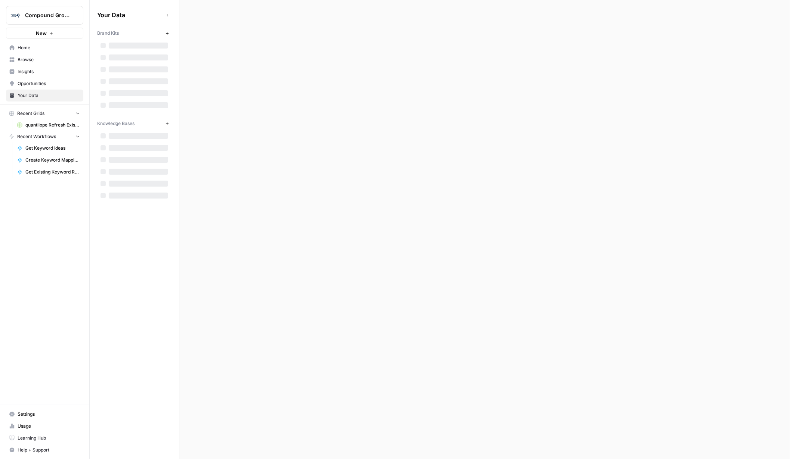 The width and height of the screenshot is (790, 459). Describe the element at coordinates (44, 427) in the screenshot. I see `a: Usage` at that location.